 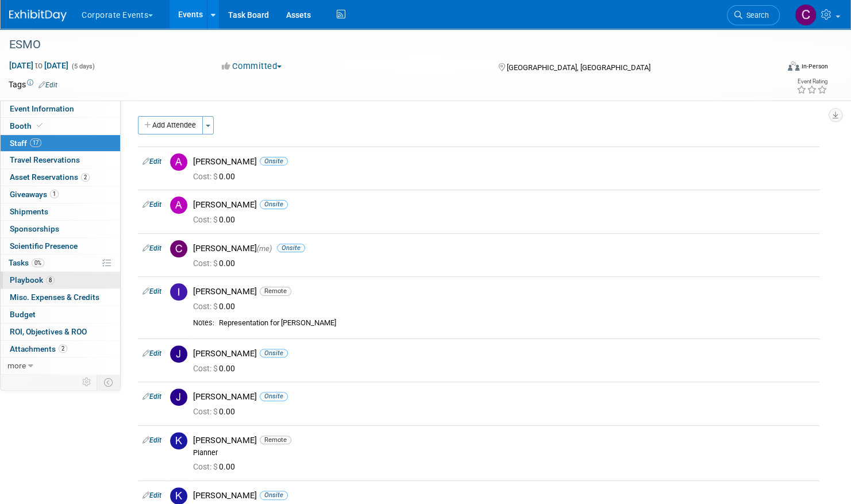 I want to click on span: Asset Reservations, so click(x=50, y=177).